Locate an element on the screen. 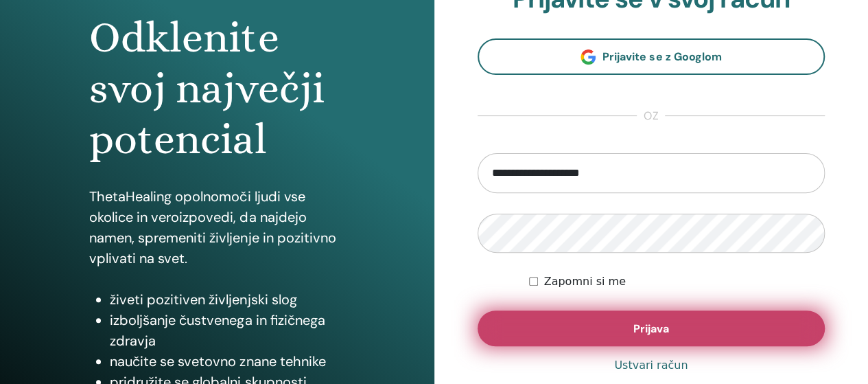  font: Zapomni si me is located at coordinates (584, 281).